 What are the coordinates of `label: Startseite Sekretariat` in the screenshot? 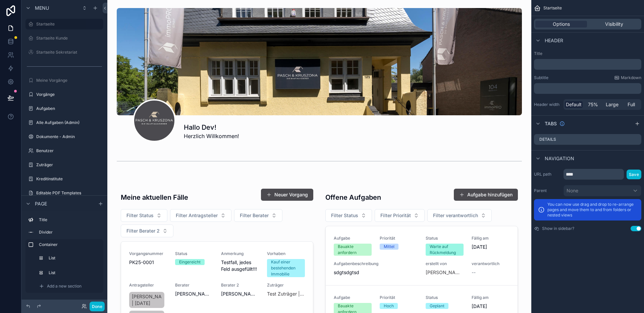 It's located at (69, 52).